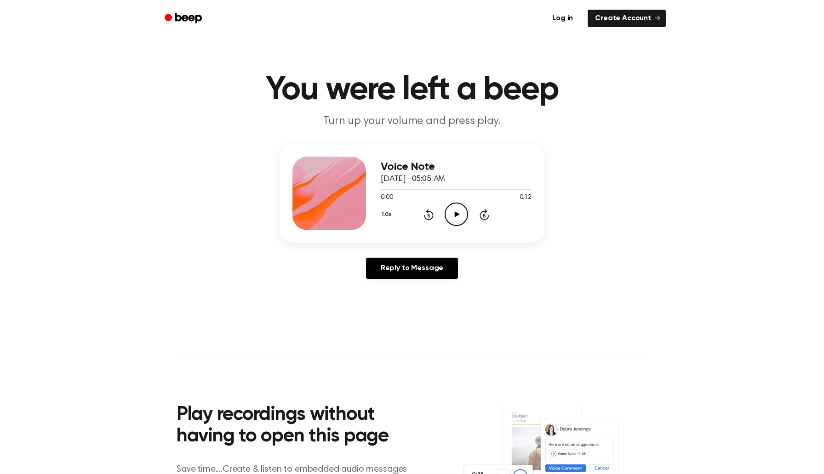 Image resolution: width=824 pixels, height=474 pixels. Describe the element at coordinates (562, 18) in the screenshot. I see `a: Log in` at that location.